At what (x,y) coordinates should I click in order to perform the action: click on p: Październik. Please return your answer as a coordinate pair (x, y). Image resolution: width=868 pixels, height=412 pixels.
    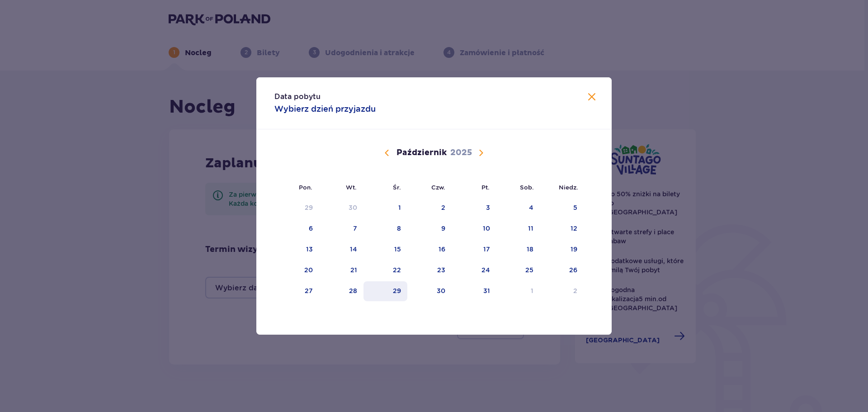
    Looking at the image, I should click on (421, 153).